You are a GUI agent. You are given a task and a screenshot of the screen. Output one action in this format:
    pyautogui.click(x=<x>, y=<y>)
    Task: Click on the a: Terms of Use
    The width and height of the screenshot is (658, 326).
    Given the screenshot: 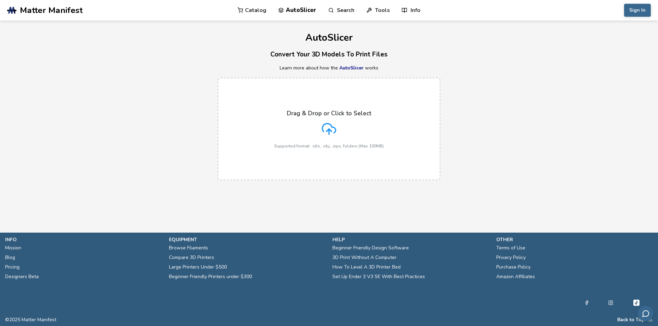 What is the action you would take?
    pyautogui.click(x=510, y=248)
    